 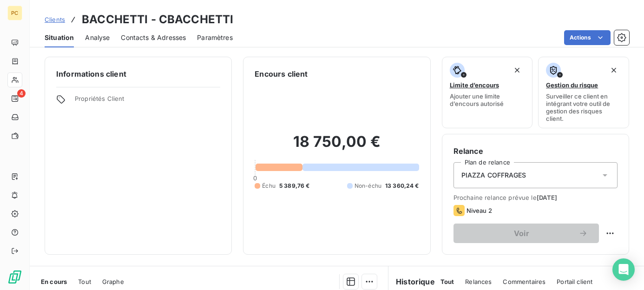 What do you see at coordinates (524, 282) in the screenshot?
I see `span: Commentaires` at bounding box center [524, 282].